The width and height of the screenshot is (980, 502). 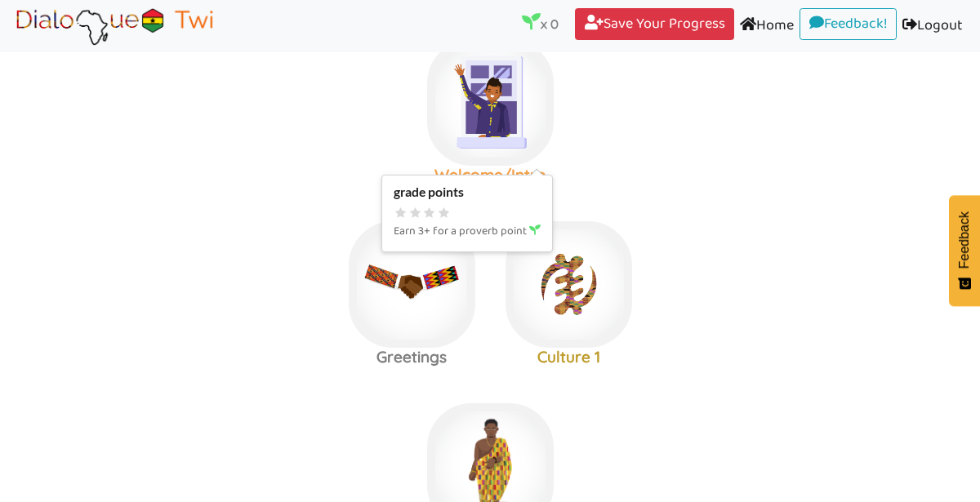 I want to click on img: Brand, so click(x=115, y=26).